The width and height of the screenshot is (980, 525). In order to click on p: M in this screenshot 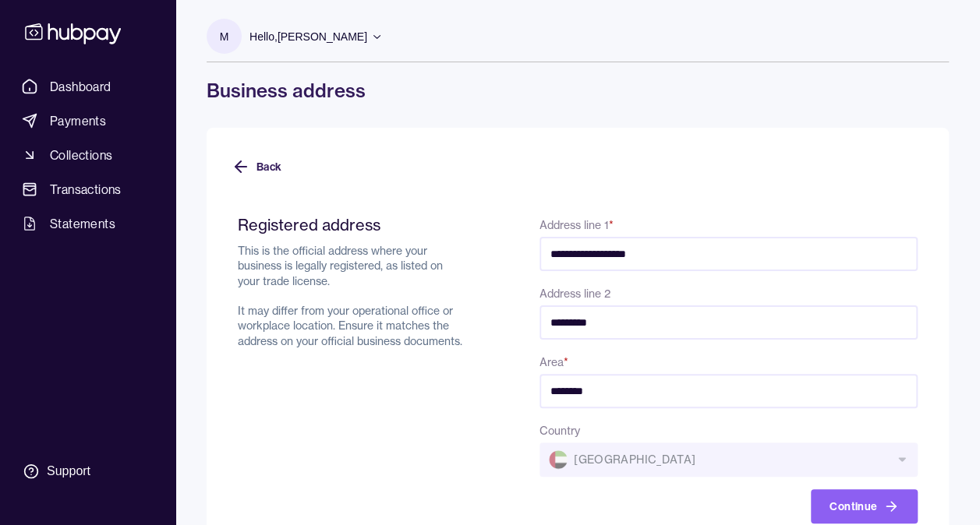, I will do `click(224, 37)`.